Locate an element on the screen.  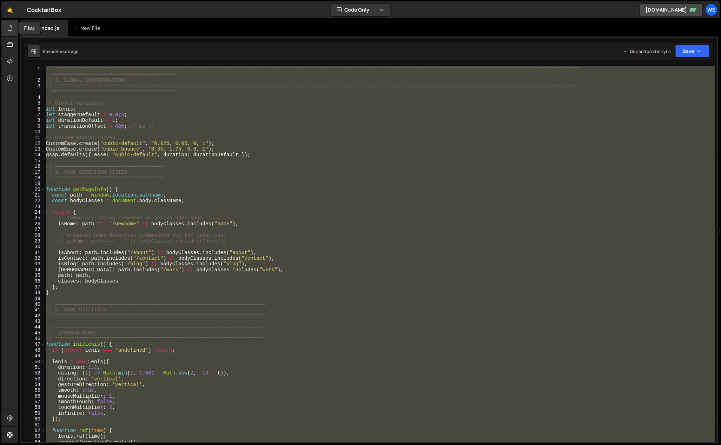
div: 63 is located at coordinates (33, 436).